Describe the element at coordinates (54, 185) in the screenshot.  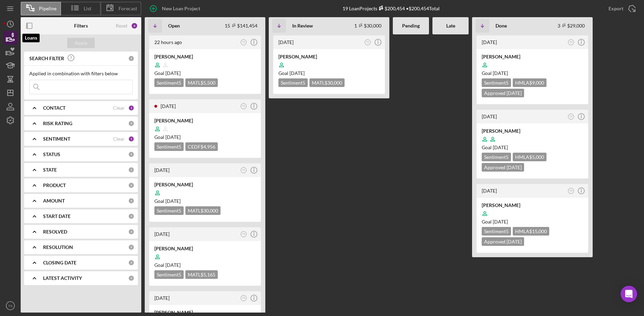
I see `b: PRODUCT` at that location.